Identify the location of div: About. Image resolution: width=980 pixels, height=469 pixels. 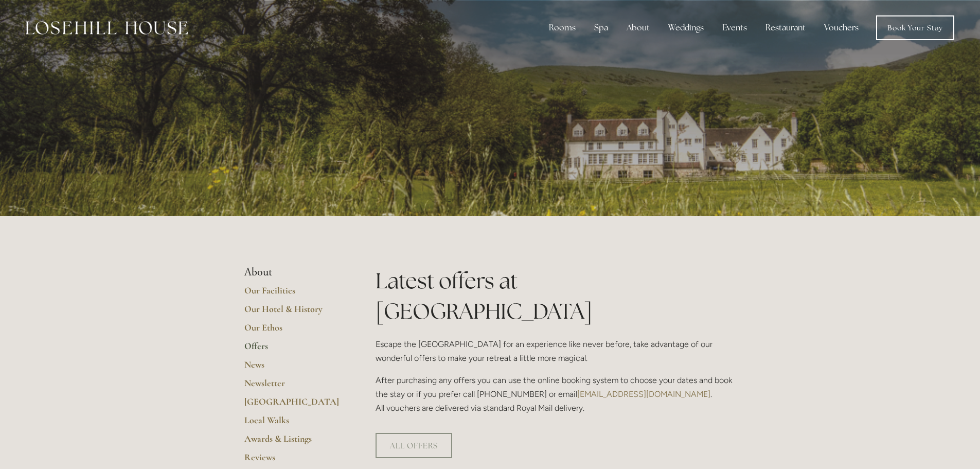
(638, 28).